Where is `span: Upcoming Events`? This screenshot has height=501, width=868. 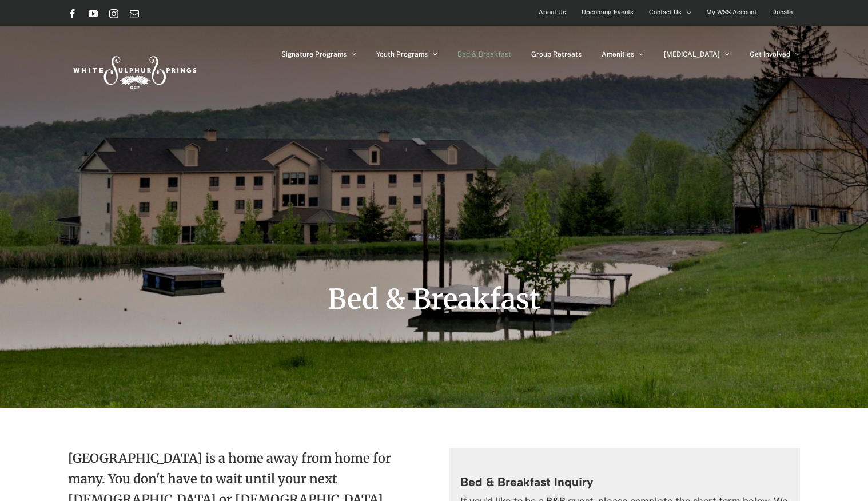
span: Upcoming Events is located at coordinates (607, 12).